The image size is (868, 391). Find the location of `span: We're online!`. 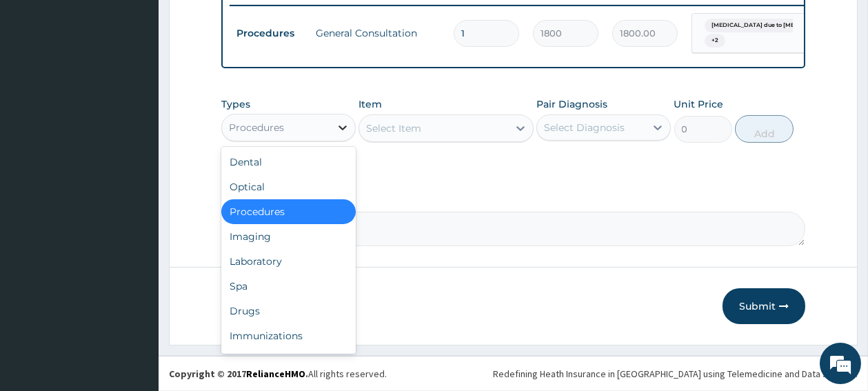

span: We're online! is located at coordinates (135, 181).